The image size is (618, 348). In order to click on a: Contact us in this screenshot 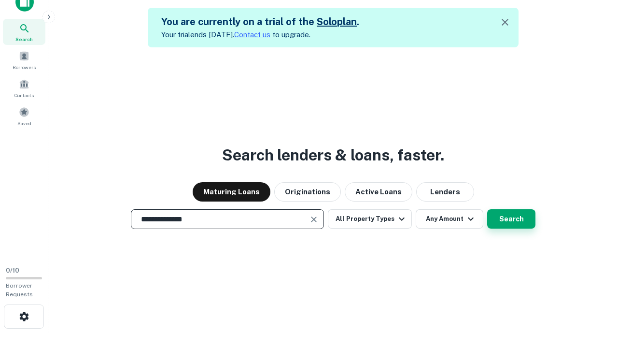, I will do `click(252, 34)`.